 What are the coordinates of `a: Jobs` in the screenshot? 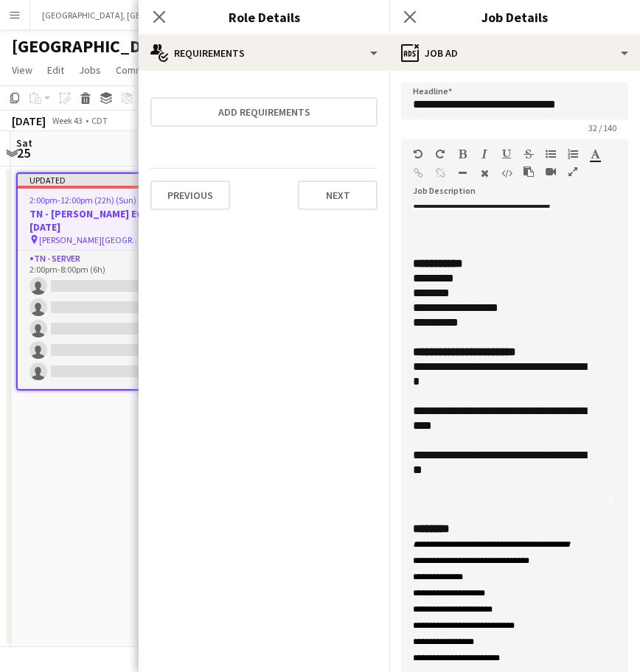 It's located at (90, 70).